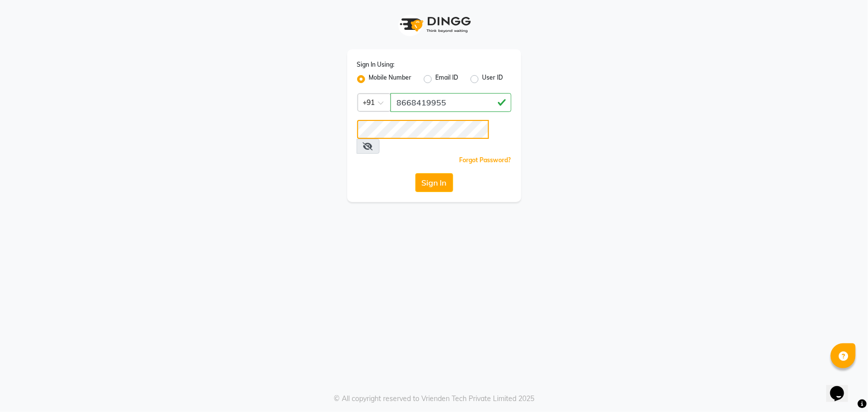 This screenshot has width=868, height=412. What do you see at coordinates (434, 183) in the screenshot?
I see `button: Sign In` at bounding box center [434, 183].